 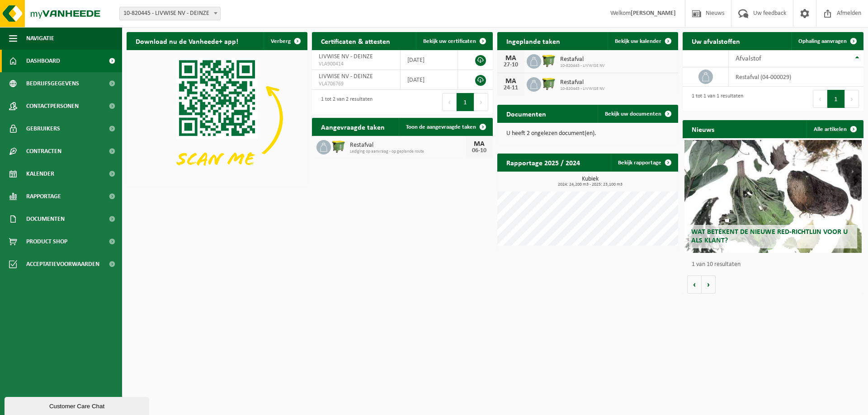 I want to click on span: Acceptatievoorwaarden, so click(x=63, y=264).